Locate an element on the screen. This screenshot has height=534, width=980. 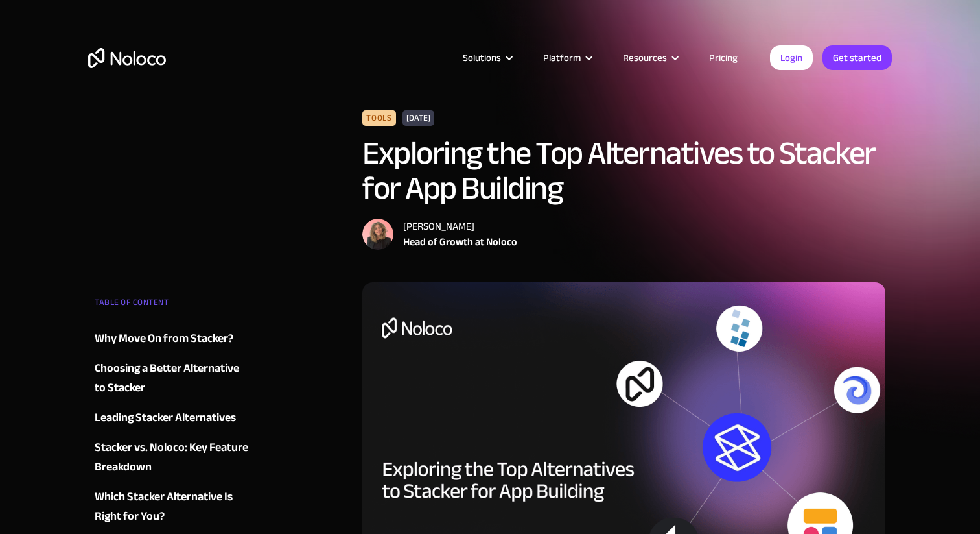
div: Leading Stacker Alternatives is located at coordinates (166, 417).